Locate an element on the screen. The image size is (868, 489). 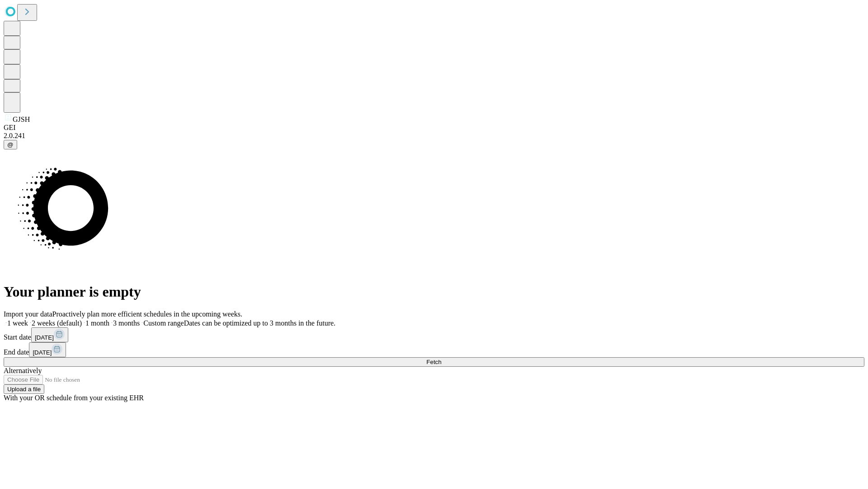
span: 1 month is located at coordinates (98, 323).